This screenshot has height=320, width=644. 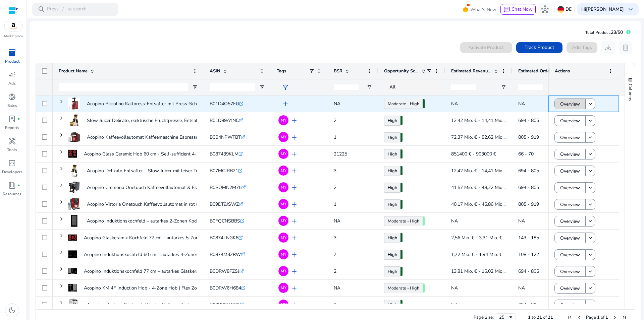 I want to click on img: 51W5GC4778L._AC_SR38,50_.jpg, so click(x=73, y=288).